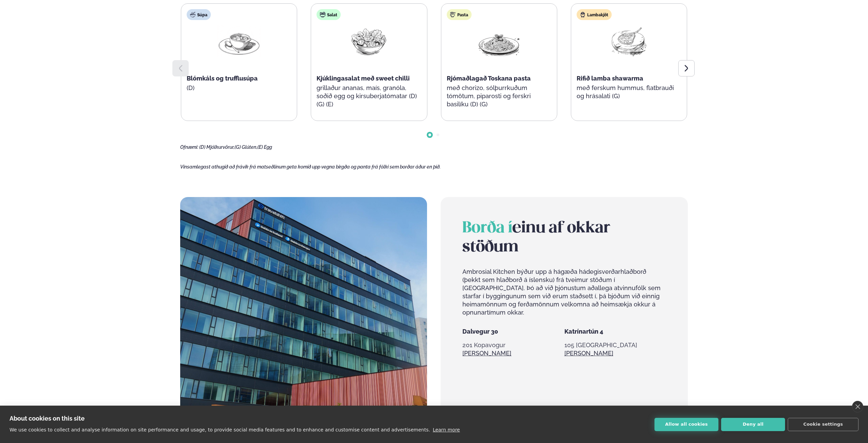 The width and height of the screenshot is (868, 443). Describe the element at coordinates (499, 41) in the screenshot. I see `img: Spagetti.png` at that location.